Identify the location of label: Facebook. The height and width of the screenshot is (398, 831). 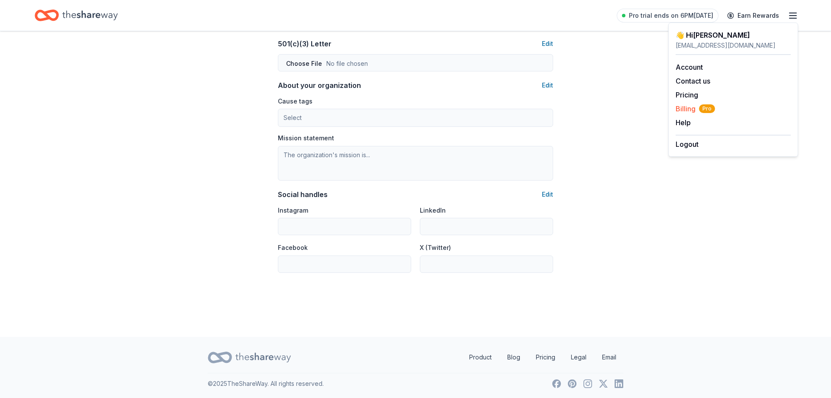
(293, 248).